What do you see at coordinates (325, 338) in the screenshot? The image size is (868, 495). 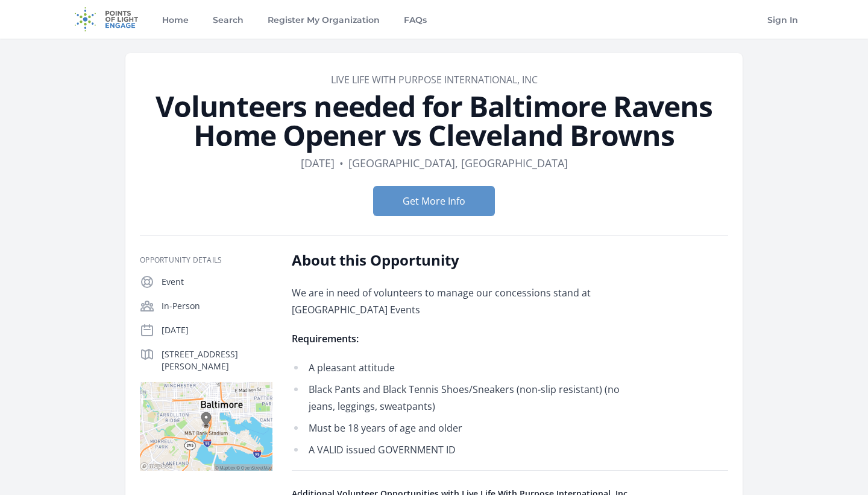 I see `strong: Requirements:` at bounding box center [325, 338].